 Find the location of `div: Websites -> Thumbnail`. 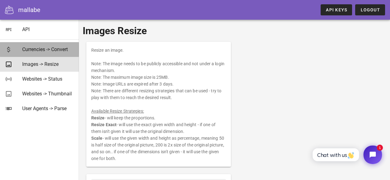

div: Websites -> Thumbnail is located at coordinates (48, 94).